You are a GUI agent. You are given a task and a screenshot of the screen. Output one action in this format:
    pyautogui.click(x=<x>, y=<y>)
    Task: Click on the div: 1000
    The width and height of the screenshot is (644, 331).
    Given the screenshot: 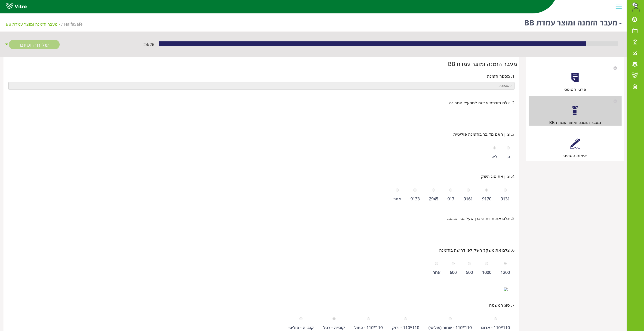 What is the action you would take?
    pyautogui.click(x=487, y=272)
    